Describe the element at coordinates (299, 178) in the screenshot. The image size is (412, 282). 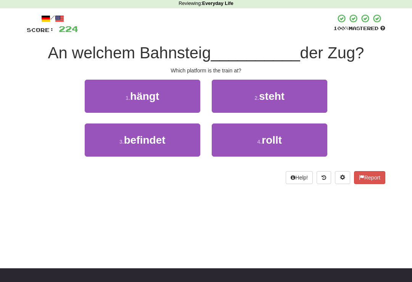
I see `button: Help!` at that location.